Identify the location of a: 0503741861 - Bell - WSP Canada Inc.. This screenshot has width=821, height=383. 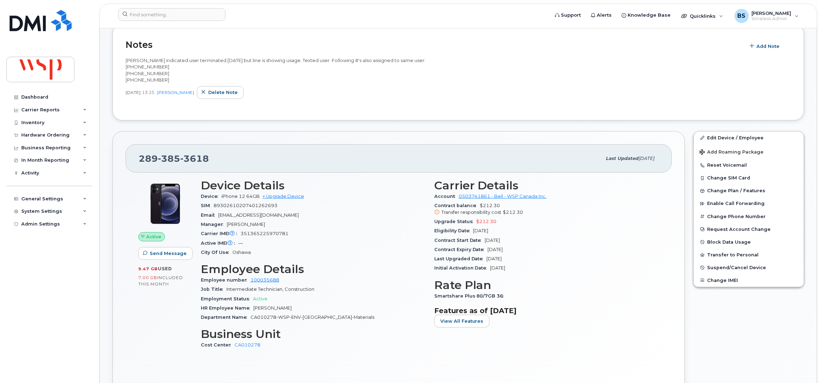
(503, 196).